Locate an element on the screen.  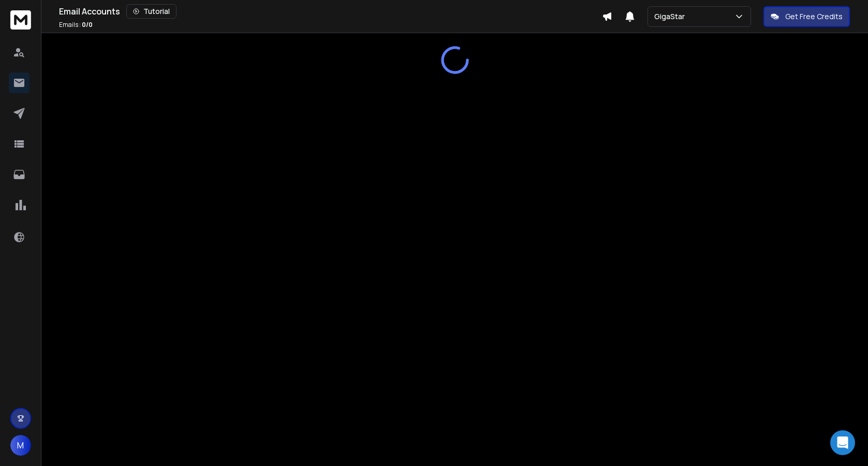
div: Open Intercom Messenger is located at coordinates (843, 442).